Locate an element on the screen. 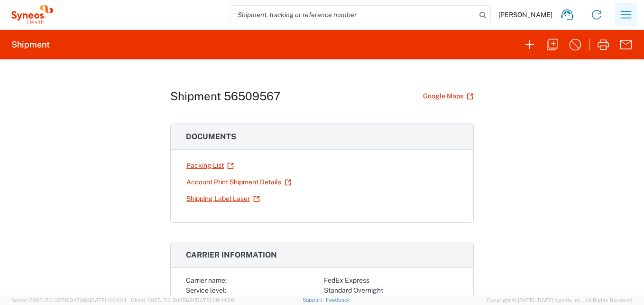 The height and width of the screenshot is (305, 644). h2: Shipment is located at coordinates (31, 44).